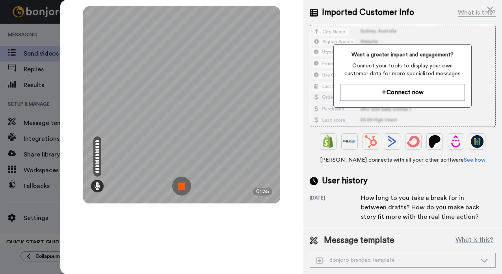 Image resolution: width=502 pixels, height=274 pixels. I want to click on img: ConvertKit, so click(413, 141).